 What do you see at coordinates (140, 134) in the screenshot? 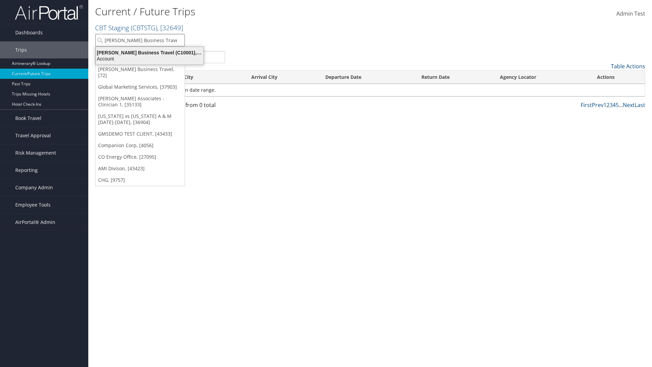
I see `a: GMSDEMO TEST CLIENT, [43433]` at bounding box center [140, 134].